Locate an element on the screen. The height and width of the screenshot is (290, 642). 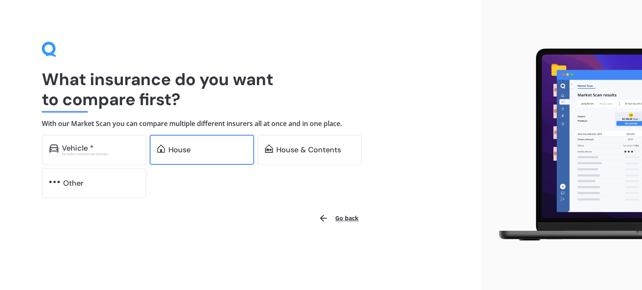
img: other.81dba5aafe580aa69f38.svg is located at coordinates (54, 182).